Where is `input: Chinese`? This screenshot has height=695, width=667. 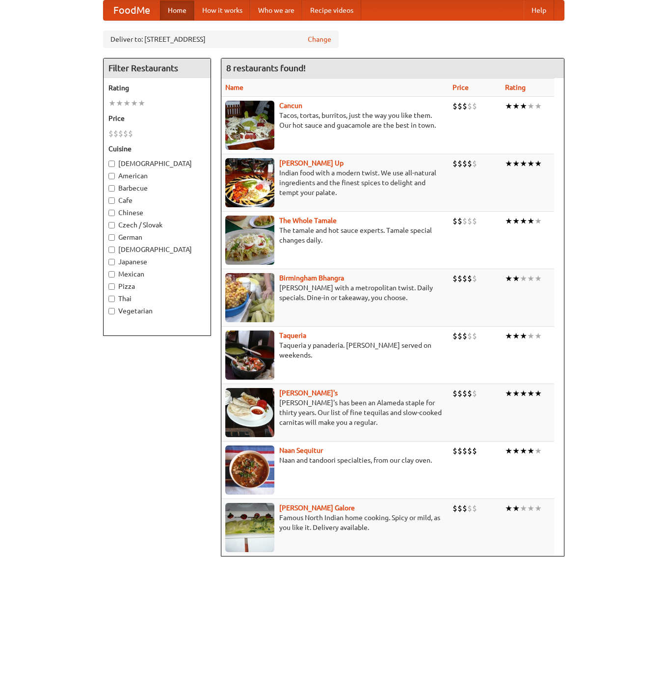 input: Chinese is located at coordinates (111, 213).